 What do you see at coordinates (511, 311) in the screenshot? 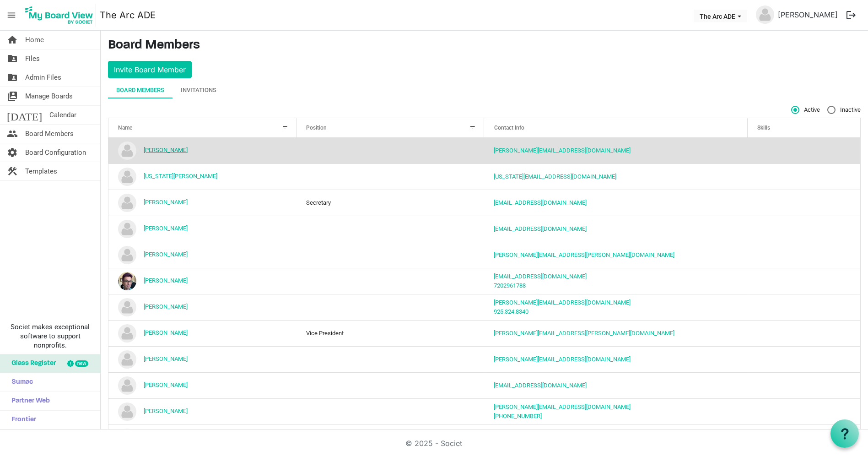
I see `a: 925.324.8340` at bounding box center [511, 311].